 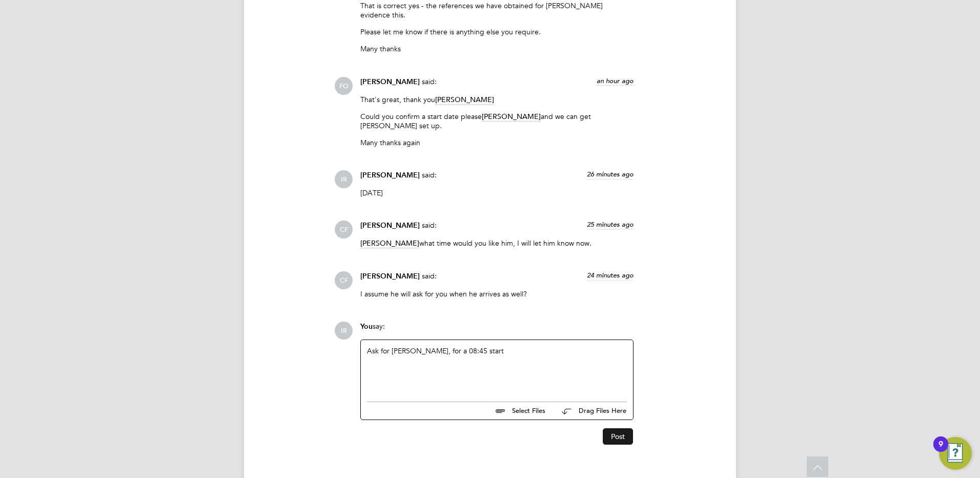 I want to click on span: 24 minutes ago, so click(x=610, y=275).